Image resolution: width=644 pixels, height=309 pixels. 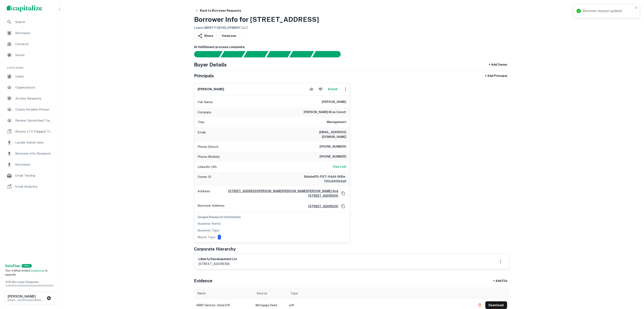 What do you see at coordinates (206, 36) in the screenshot?
I see `button: Share` at bounding box center [206, 36].